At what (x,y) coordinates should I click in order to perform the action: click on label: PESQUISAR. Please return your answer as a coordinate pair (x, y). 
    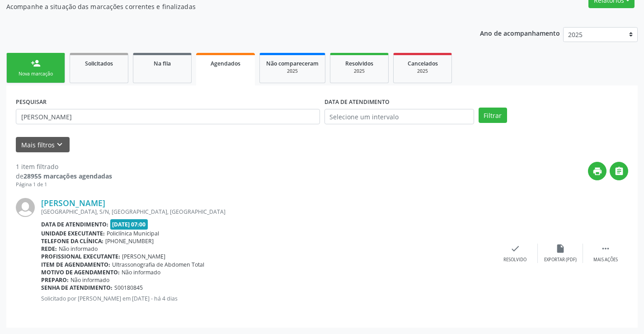
    Looking at the image, I should click on (31, 102).